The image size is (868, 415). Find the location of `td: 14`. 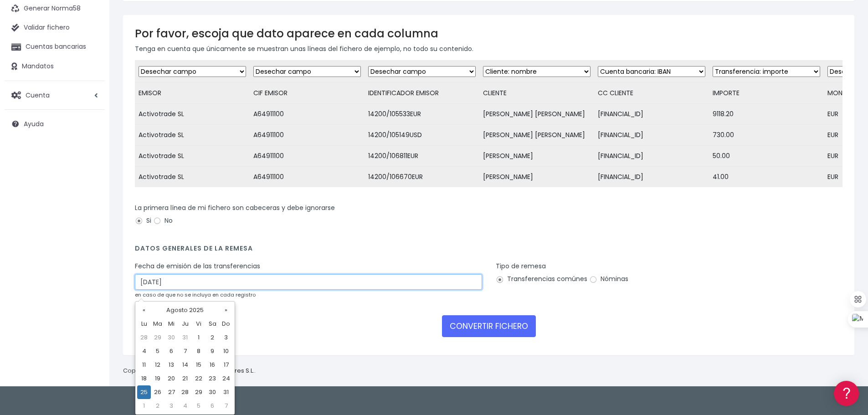

td: 14 is located at coordinates (185, 365).